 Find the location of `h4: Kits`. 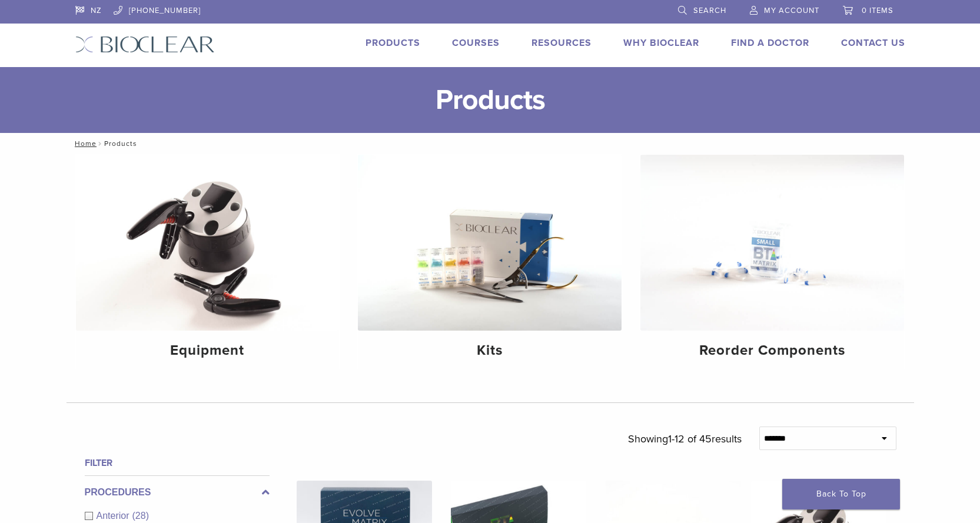

h4: Kits is located at coordinates (490, 351).